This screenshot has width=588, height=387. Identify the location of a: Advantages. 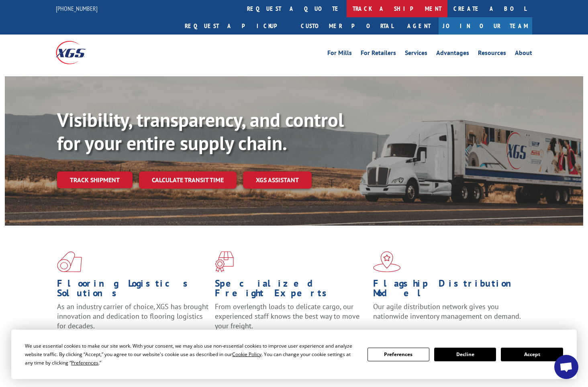
(452, 54).